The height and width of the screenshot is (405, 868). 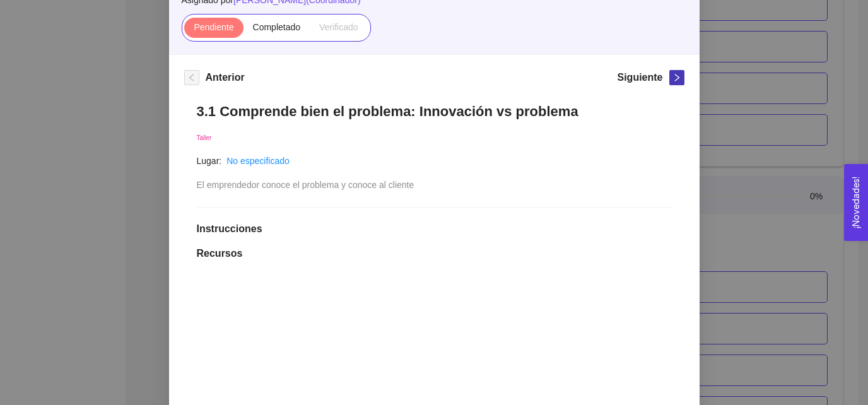 What do you see at coordinates (225, 77) in the screenshot?
I see `h5: Anterior` at bounding box center [225, 77].